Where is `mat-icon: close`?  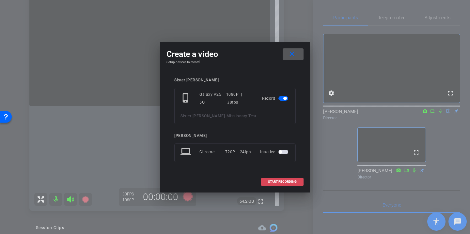 mat-icon: close is located at coordinates (292, 54).